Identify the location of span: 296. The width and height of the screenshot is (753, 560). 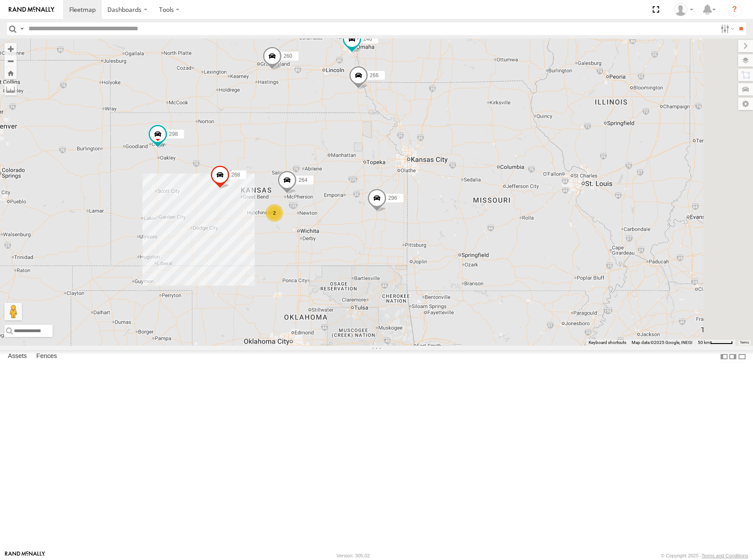
(393, 198).